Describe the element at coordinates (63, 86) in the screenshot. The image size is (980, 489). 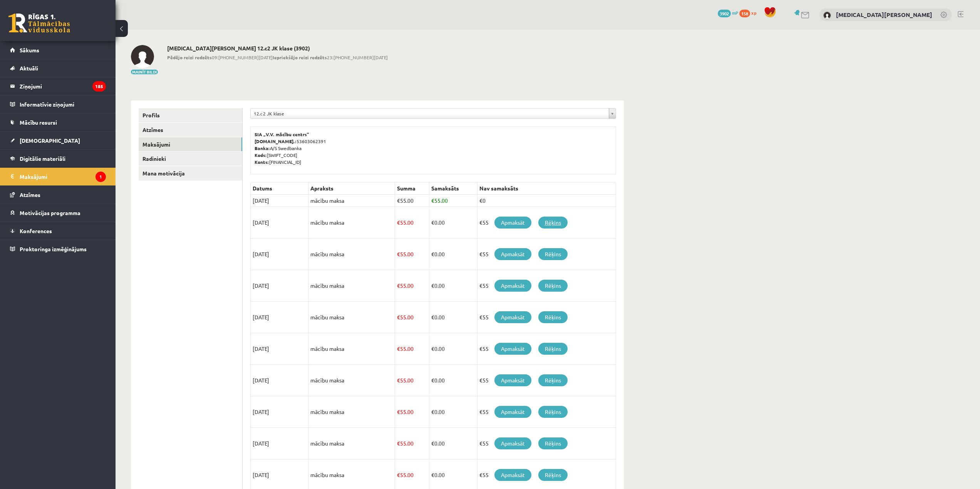
I see `legend: Ziņojumi` at that location.